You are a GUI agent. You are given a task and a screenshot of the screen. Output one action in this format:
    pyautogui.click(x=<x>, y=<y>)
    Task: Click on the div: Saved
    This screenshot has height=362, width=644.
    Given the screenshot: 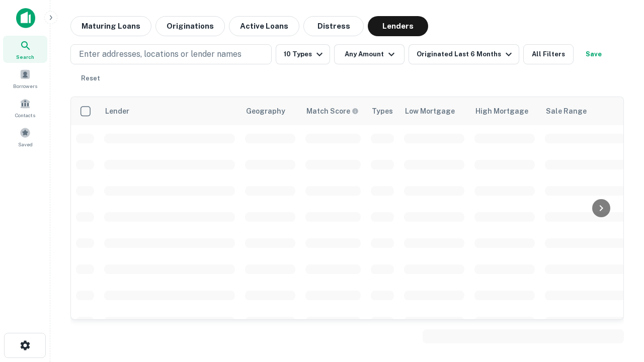 What is the action you would take?
    pyautogui.click(x=25, y=137)
    